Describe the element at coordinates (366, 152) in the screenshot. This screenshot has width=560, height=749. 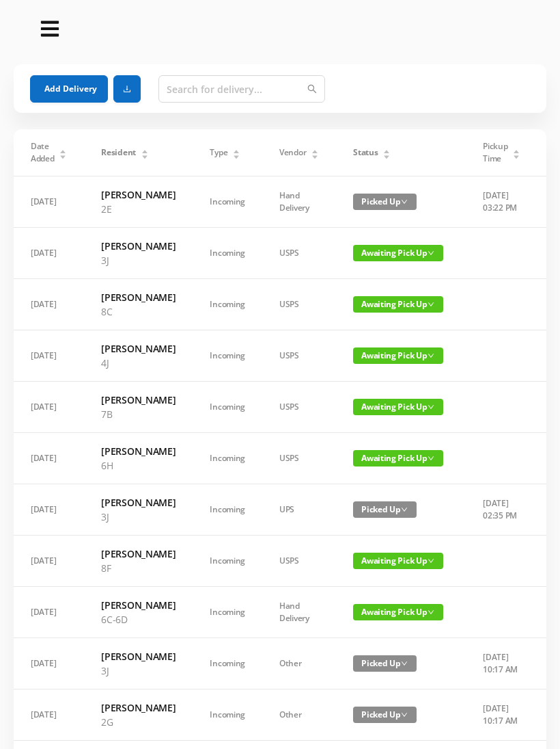
I see `span: Status` at that location.